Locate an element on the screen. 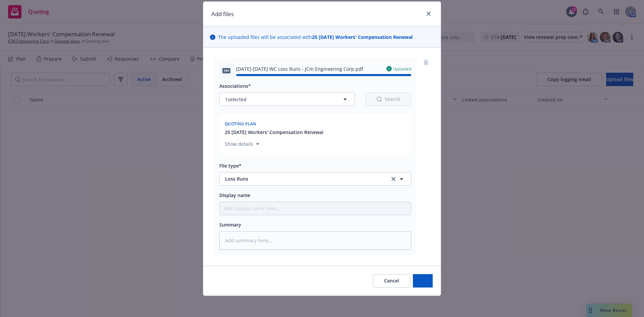 Image resolution: width=644 pixels, height=317 pixels. span: Summary is located at coordinates (230, 224).